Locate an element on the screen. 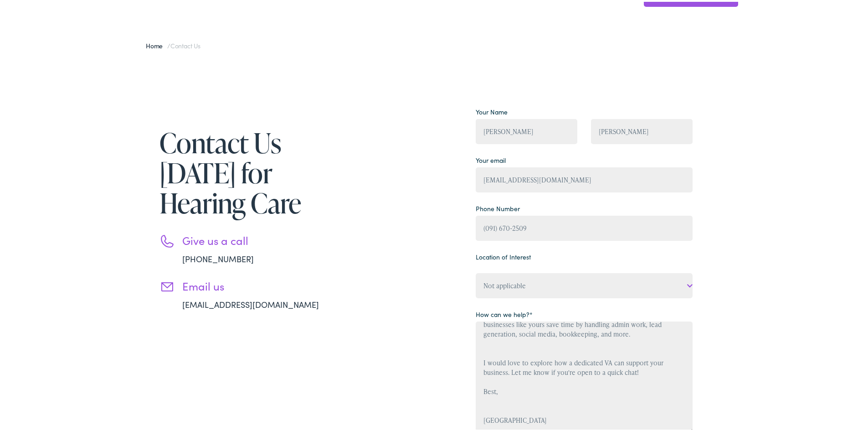 The image size is (868, 431). input: example@gmail.com is located at coordinates (584, 178).